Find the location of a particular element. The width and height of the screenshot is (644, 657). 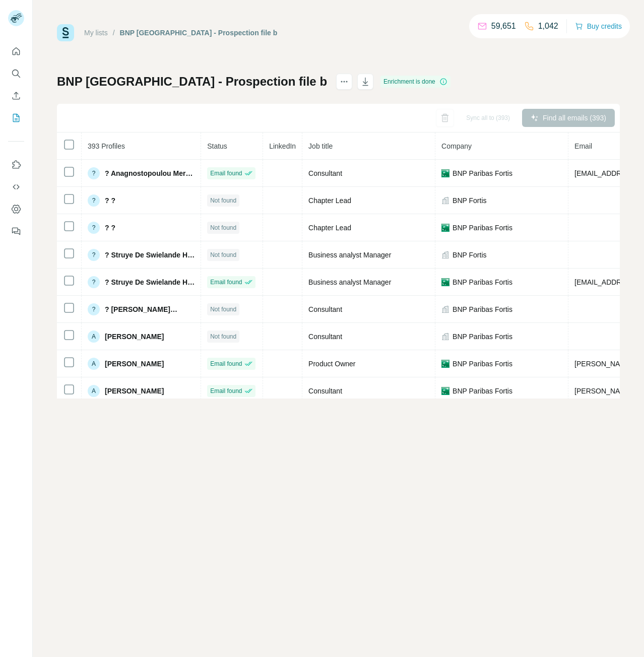

img: Surfe Logo is located at coordinates (65, 33).